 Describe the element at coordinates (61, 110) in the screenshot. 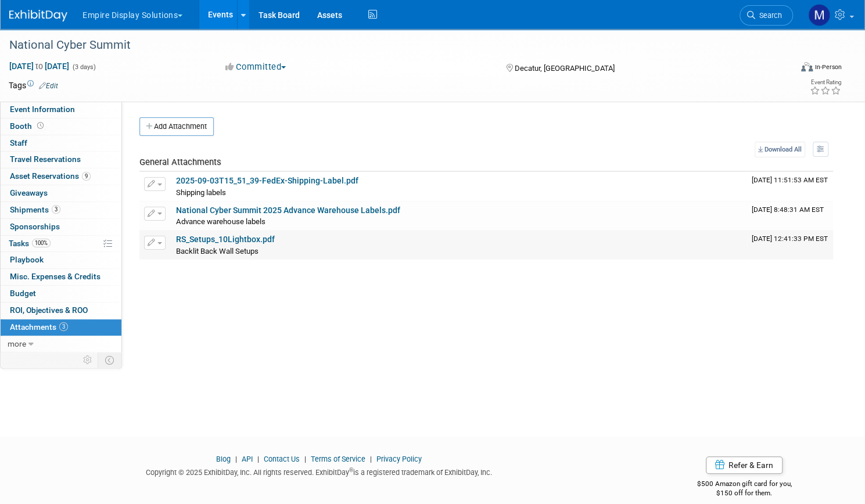

I see `a: Event Information` at that location.